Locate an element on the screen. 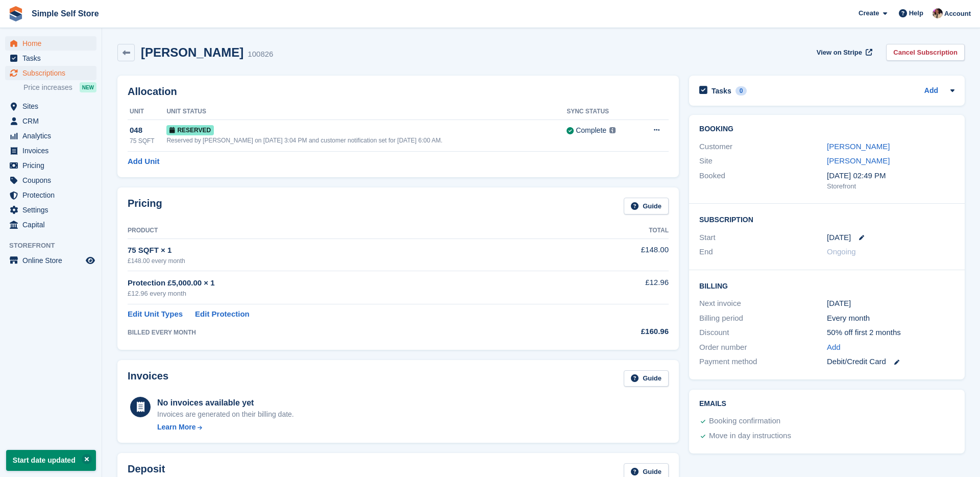  div: Billing period is located at coordinates (763, 318).